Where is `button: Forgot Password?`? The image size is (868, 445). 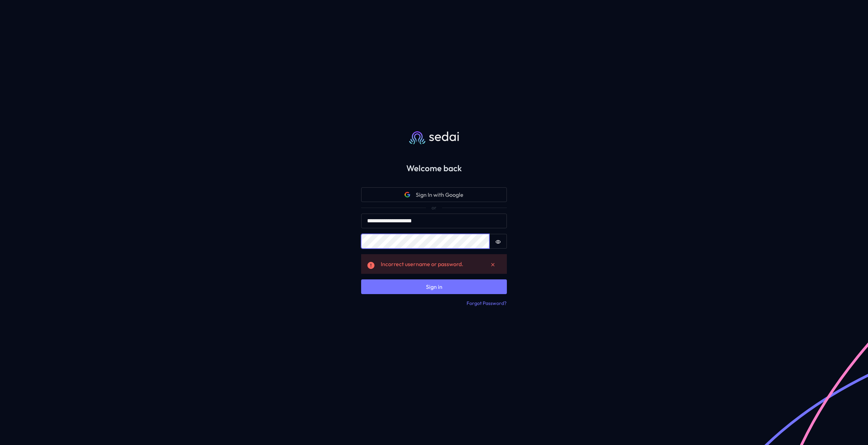
button: Forgot Password? is located at coordinates (487, 303).